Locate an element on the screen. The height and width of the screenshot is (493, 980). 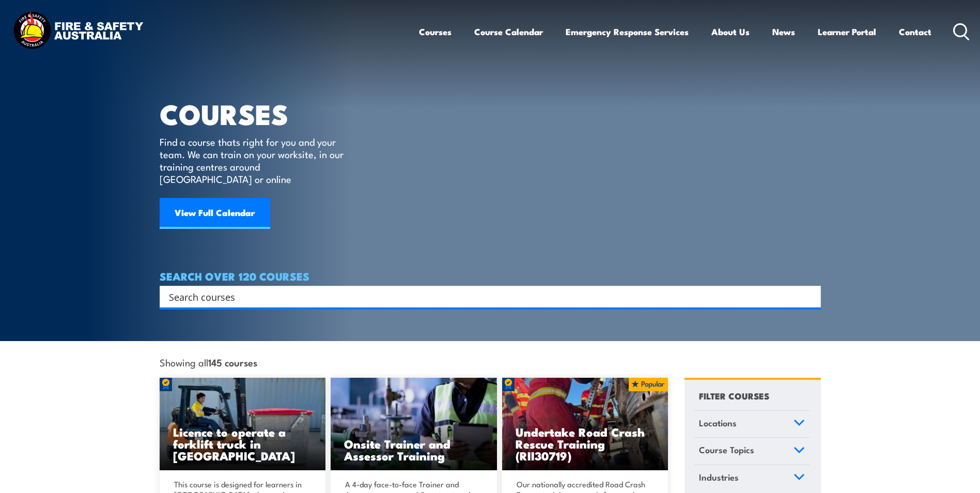
img: Road Crash Rescue Training is located at coordinates (586, 424).